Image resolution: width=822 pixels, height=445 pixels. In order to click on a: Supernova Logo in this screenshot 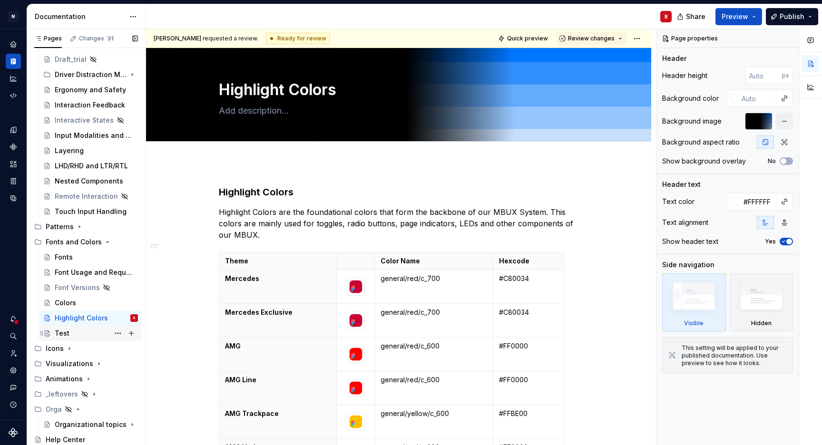, I will do `click(13, 433)`.